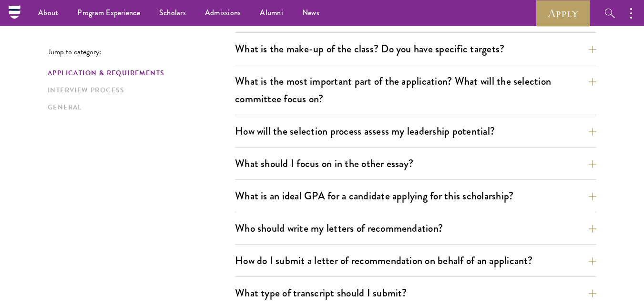 The width and height of the screenshot is (644, 305). I want to click on button: What is the make-up of the class? Do you have specific targets?, so click(416, 49).